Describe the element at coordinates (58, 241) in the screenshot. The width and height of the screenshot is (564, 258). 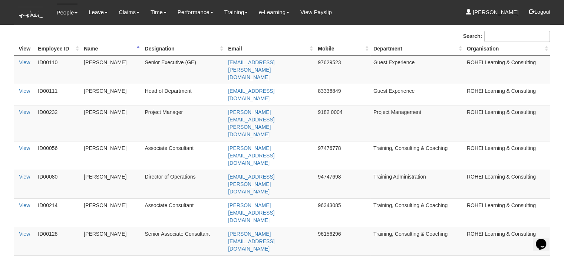
I see `td: ID00128` at that location.